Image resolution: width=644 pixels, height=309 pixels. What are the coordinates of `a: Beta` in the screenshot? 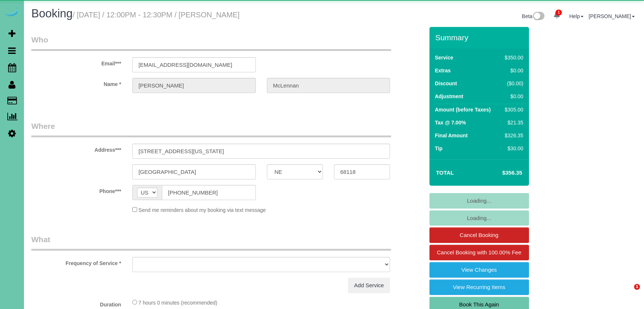 It's located at (534, 16).